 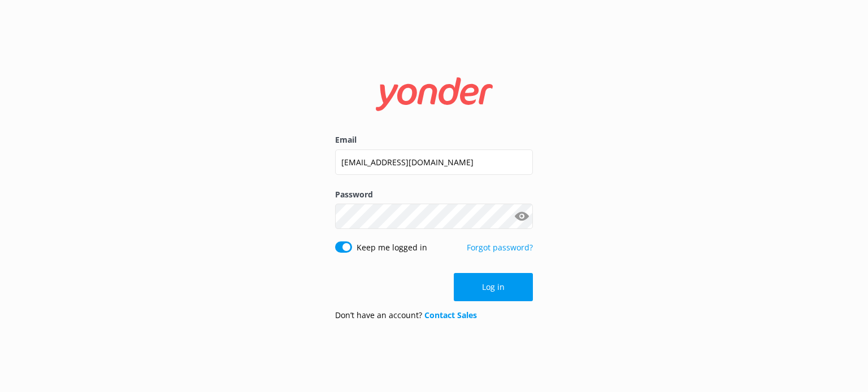 What do you see at coordinates (434, 195) in the screenshot?
I see `label: Password` at bounding box center [434, 195].